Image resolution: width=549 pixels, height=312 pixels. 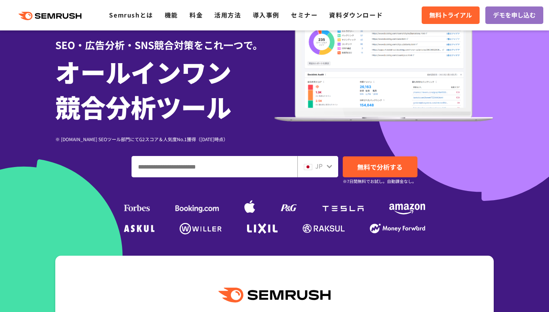 What do you see at coordinates (514, 15) in the screenshot?
I see `a: デモを申し込む` at bounding box center [514, 15].